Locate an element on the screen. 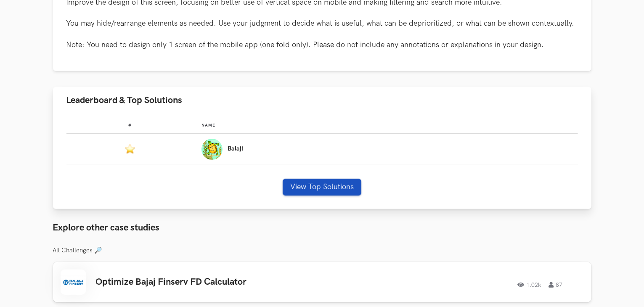 The height and width of the screenshot is (307, 644). h3: Explore other case studies is located at coordinates (322, 228).